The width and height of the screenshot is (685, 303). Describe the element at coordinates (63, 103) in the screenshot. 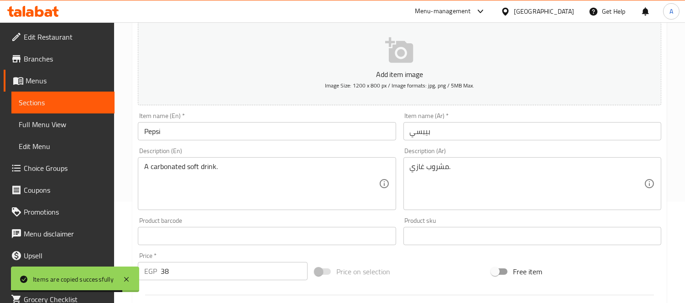

I see `span: Sections` at that location.